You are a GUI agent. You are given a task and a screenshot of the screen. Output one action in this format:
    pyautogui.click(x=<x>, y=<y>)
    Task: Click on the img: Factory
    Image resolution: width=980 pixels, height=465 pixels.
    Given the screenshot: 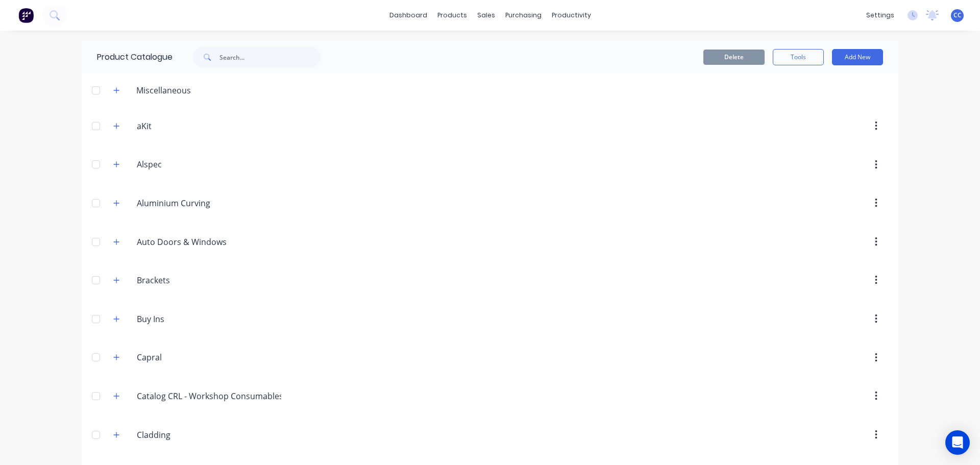 What is the action you would take?
    pyautogui.click(x=26, y=15)
    